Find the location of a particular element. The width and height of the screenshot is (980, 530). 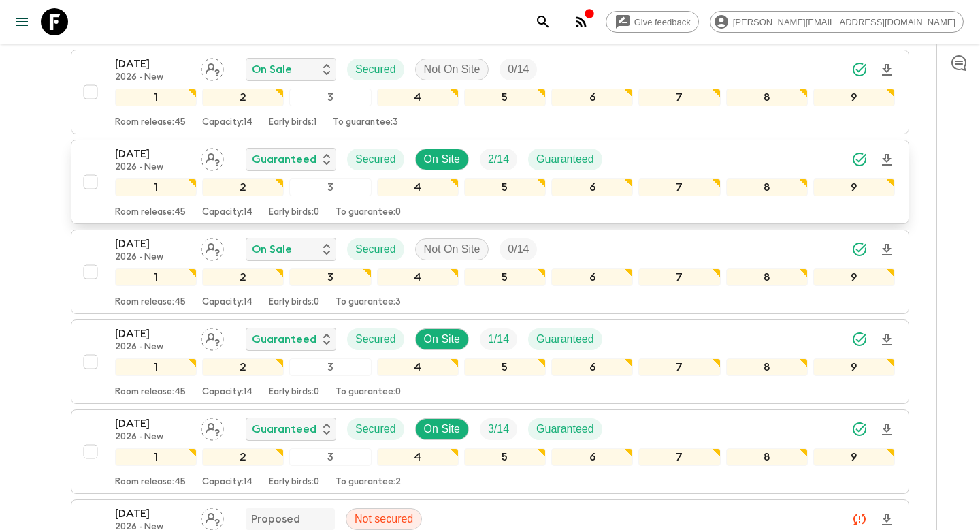

p: 3 / 14 is located at coordinates (498, 429).